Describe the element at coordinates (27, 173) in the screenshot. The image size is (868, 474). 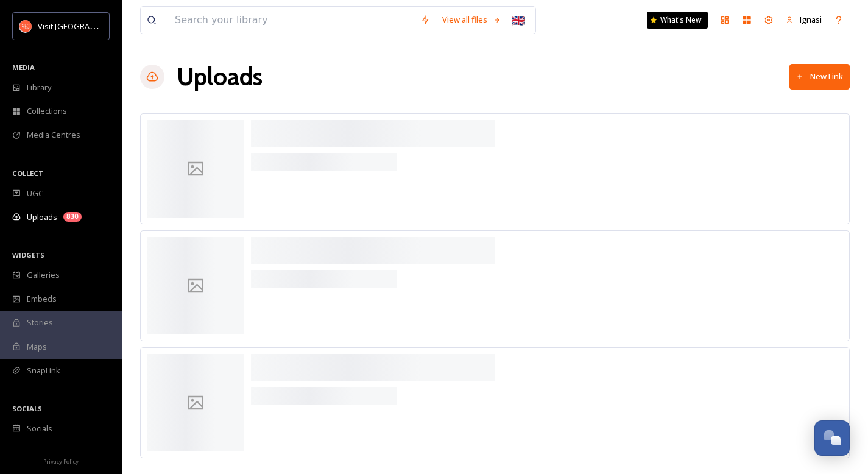
I see `span: COLLECT` at that location.